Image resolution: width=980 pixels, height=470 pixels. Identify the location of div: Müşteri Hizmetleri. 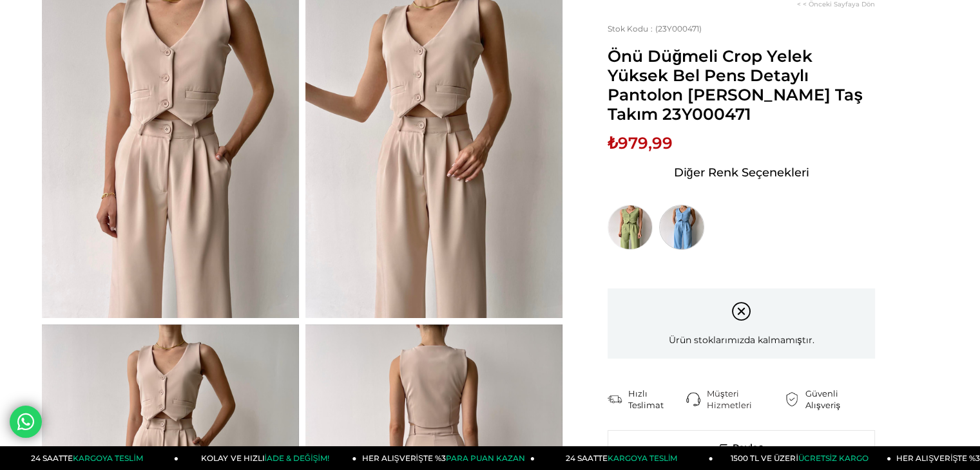
(746, 399).